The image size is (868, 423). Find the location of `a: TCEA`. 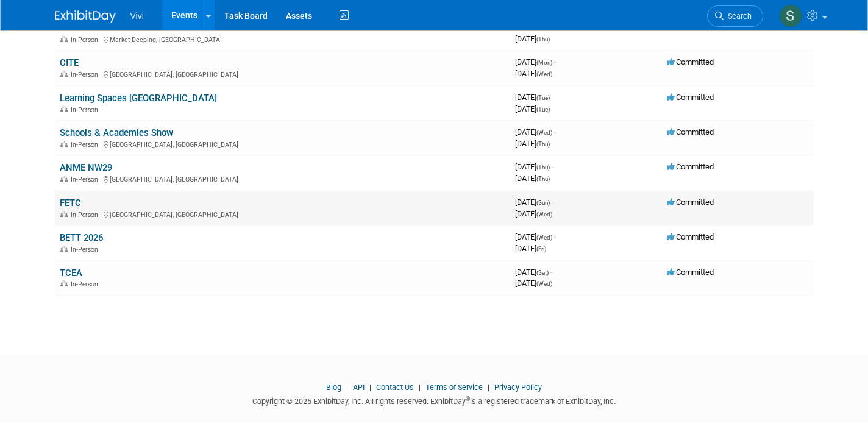

a: TCEA is located at coordinates (71, 273).